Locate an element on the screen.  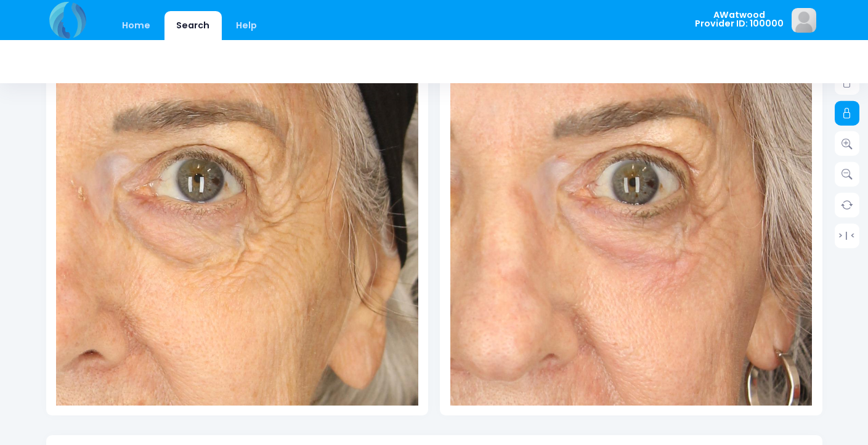
a: Help is located at coordinates (246, 25).